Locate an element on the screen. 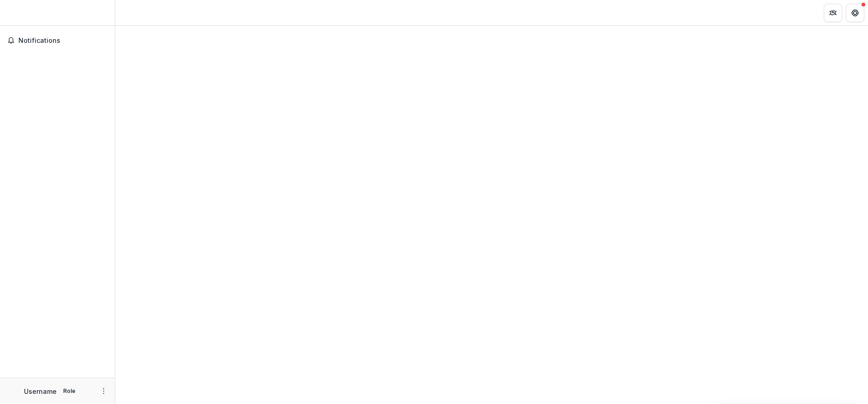  button: Get Help is located at coordinates (855, 13).